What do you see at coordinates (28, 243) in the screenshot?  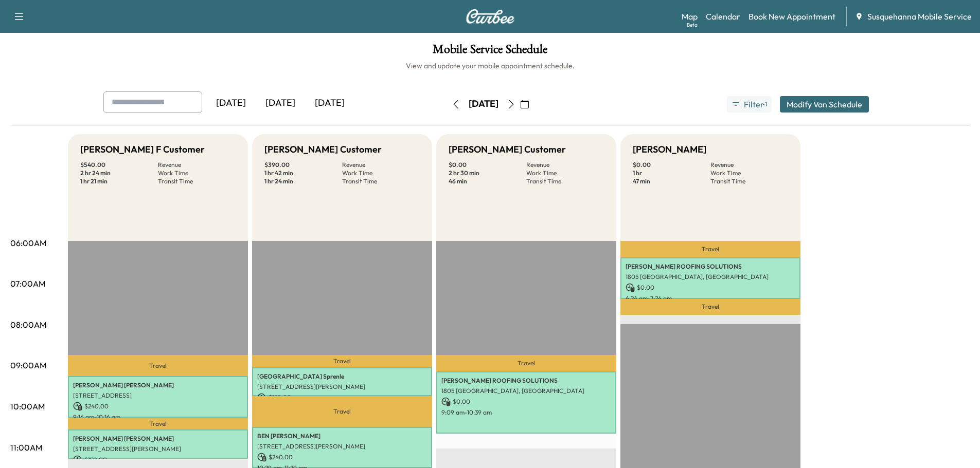 I see `p: 06:00AM` at bounding box center [28, 243].